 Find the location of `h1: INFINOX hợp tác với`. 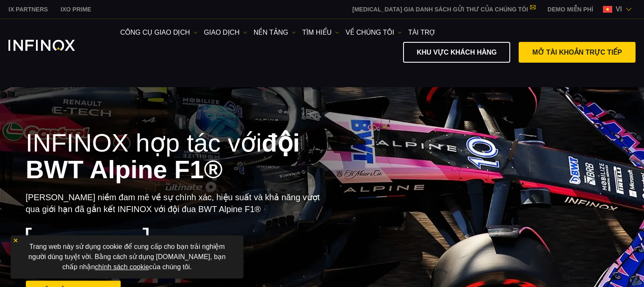

h1: INFINOX hợp tác với is located at coordinates (174, 156).